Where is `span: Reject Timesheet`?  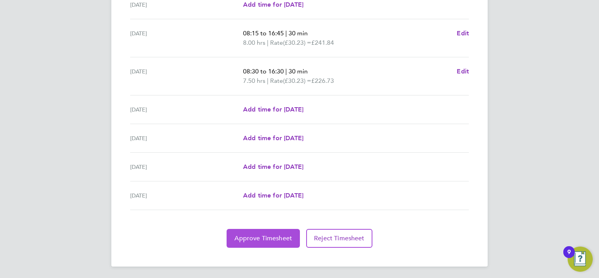
span: Reject Timesheet is located at coordinates (339, 238).